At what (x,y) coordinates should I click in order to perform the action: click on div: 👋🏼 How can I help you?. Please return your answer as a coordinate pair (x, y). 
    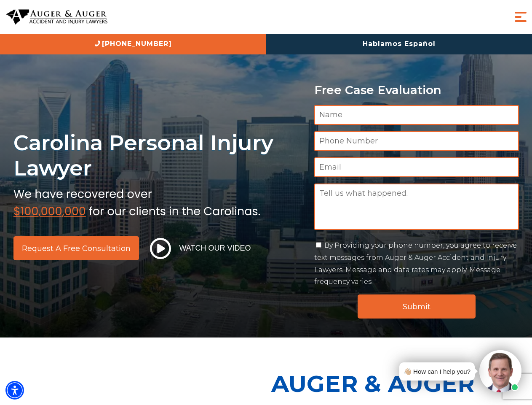
    Looking at the image, I should click on (437, 371).